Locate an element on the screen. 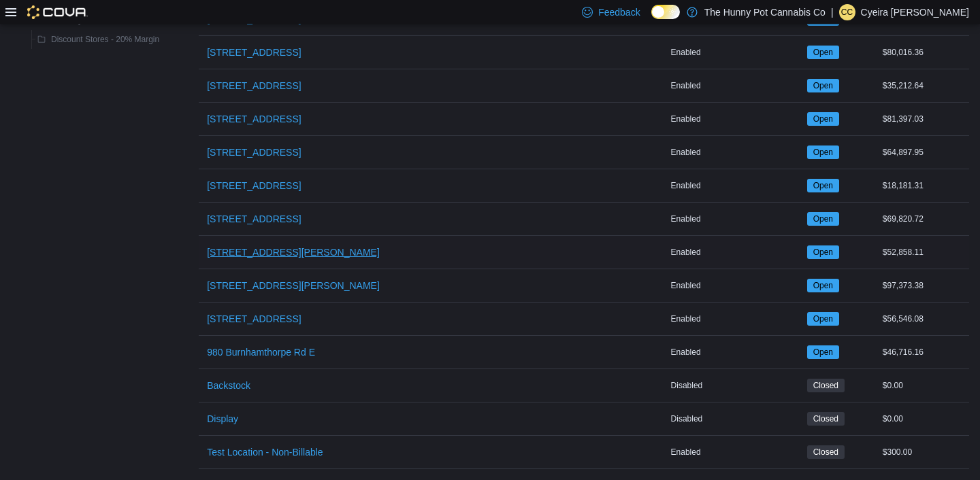 This screenshot has height=480, width=980. span: CC is located at coordinates (846, 12).